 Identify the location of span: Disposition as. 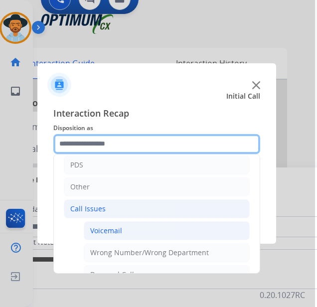
(156, 128).